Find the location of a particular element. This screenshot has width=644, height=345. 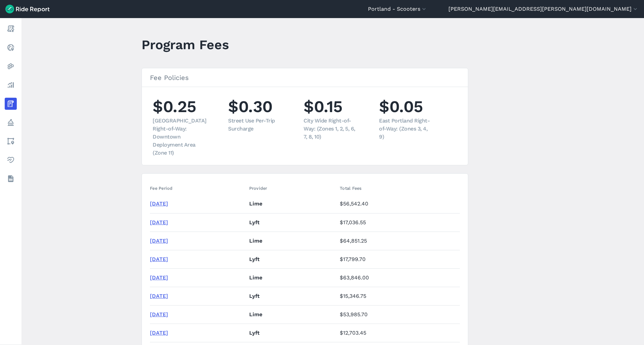

img: Ride Report is located at coordinates (28, 9).